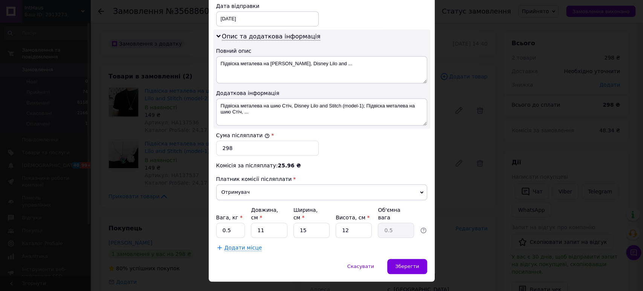 The width and height of the screenshot is (643, 291). What do you see at coordinates (360, 266) in the screenshot?
I see `span: Скасувати` at bounding box center [360, 266].